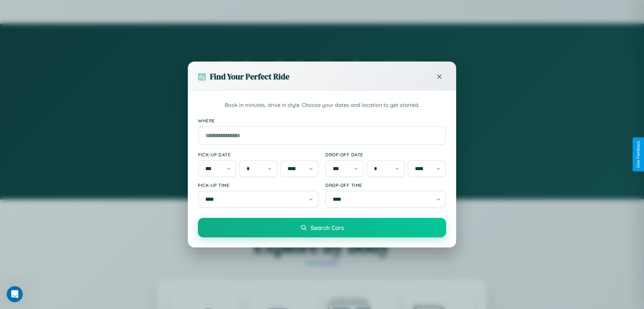 This screenshot has width=644, height=309. I want to click on label: Drop-off Time, so click(386, 185).